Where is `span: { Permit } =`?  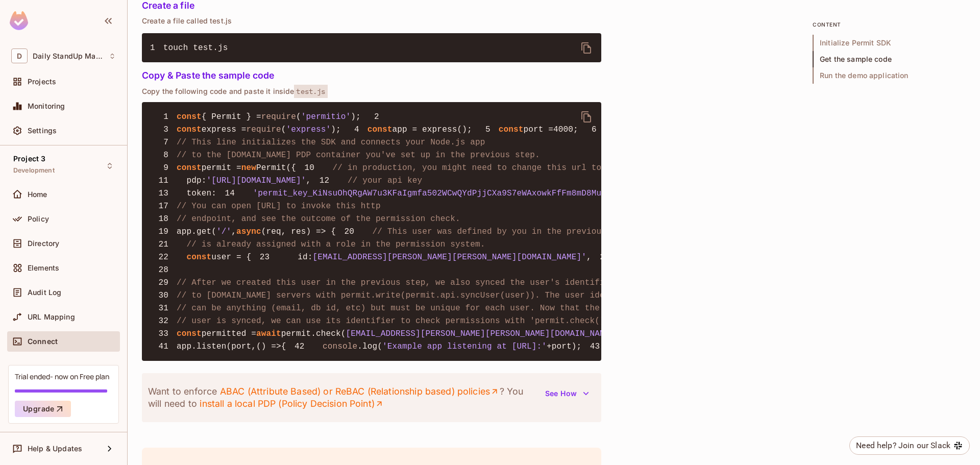
span: { Permit } = is located at coordinates (231, 117).